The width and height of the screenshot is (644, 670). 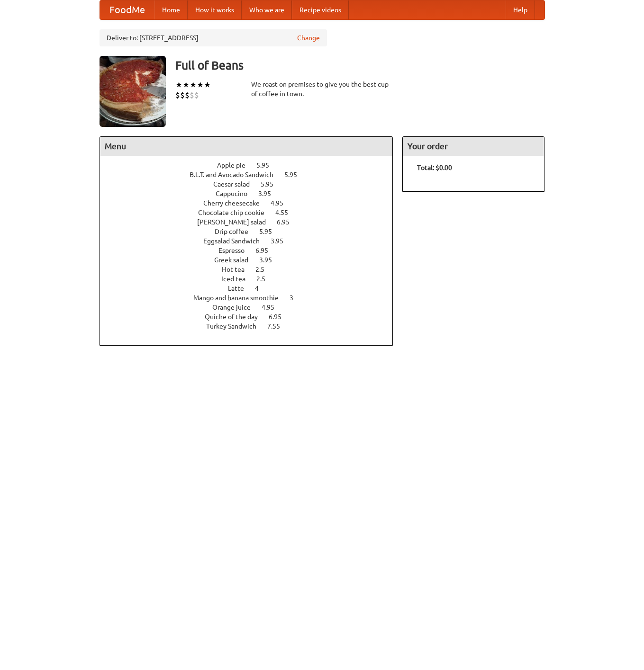 What do you see at coordinates (241, 289) in the screenshot?
I see `span: Latte` at bounding box center [241, 289].